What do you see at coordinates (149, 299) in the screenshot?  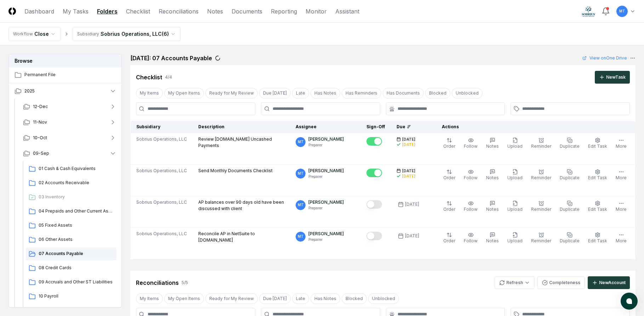 I see `button: My Items` at bounding box center [149, 299].